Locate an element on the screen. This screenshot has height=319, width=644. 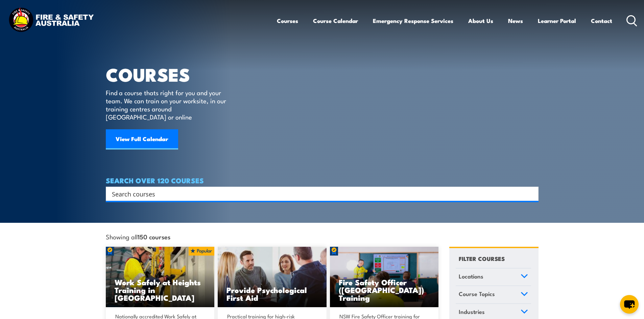
input: Search input is located at coordinates (318, 194).